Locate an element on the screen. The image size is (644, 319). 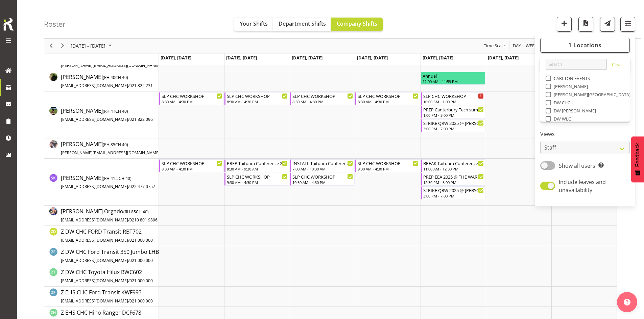
td: Z DW CHC Toyota Hilux BWC602 resource is located at coordinates (102, 277).